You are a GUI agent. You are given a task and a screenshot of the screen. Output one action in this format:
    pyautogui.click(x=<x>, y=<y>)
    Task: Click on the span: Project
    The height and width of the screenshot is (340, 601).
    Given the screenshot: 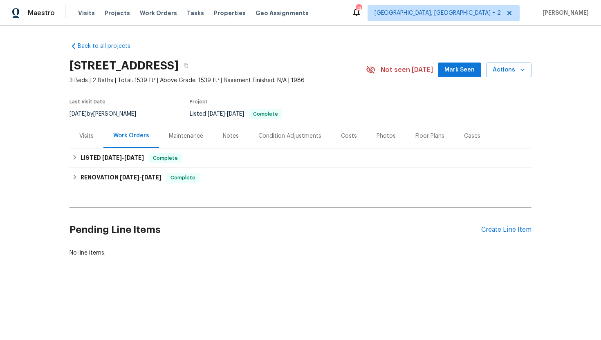 What is the action you would take?
    pyautogui.click(x=199, y=102)
    